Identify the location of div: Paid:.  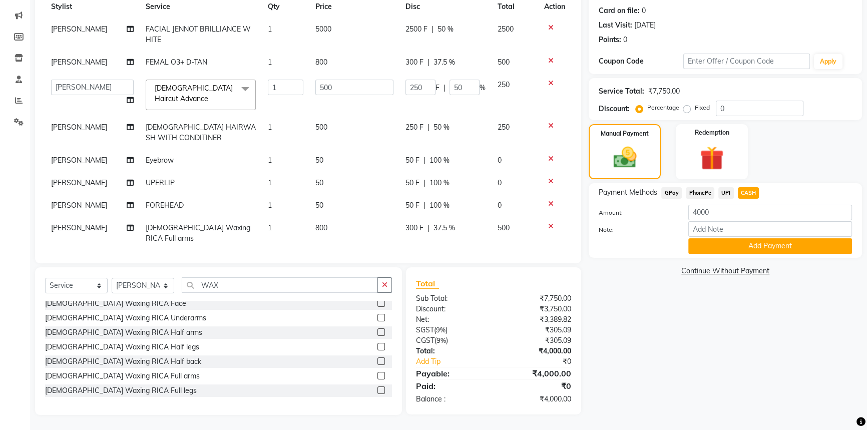
(451, 386).